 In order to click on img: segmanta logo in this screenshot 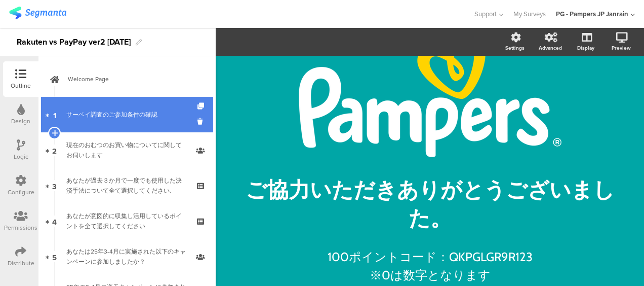, I will do `click(37, 13)`.